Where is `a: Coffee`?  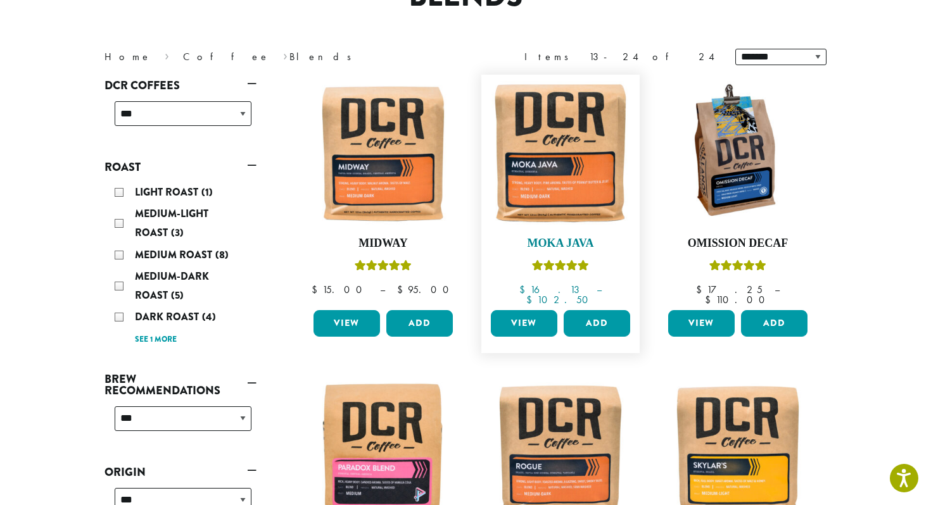
a: Coffee is located at coordinates (226, 56).